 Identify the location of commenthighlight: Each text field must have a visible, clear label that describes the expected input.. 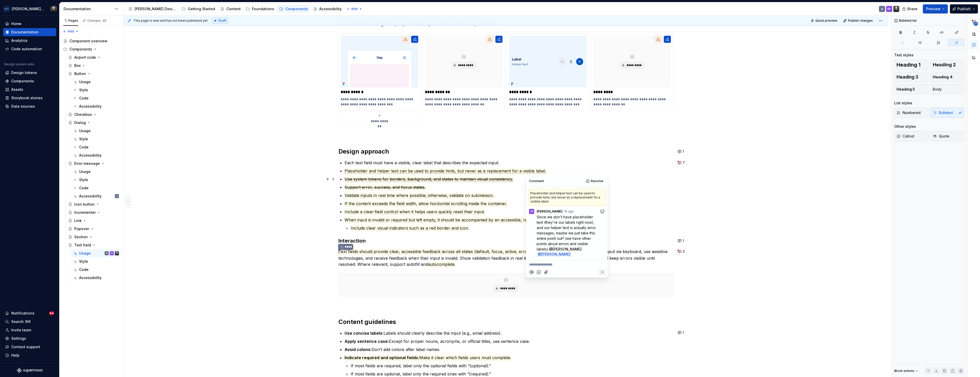
(422, 163).